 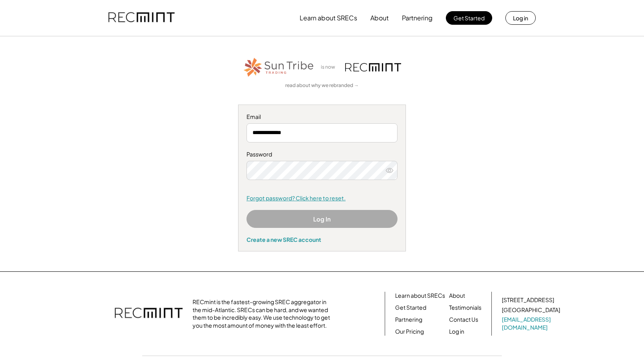 What do you see at coordinates (457, 332) in the screenshot?
I see `a: Log in` at bounding box center [457, 332].